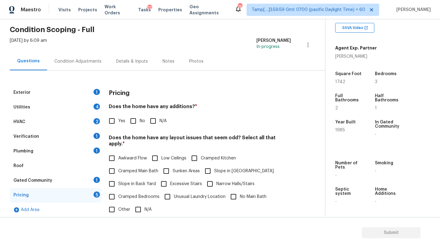 Image resolution: width=440 pixels, height=248 pixels. Describe the element at coordinates (235, 184) in the screenshot. I see `span: Narrow Halls/Stairs` at that location.